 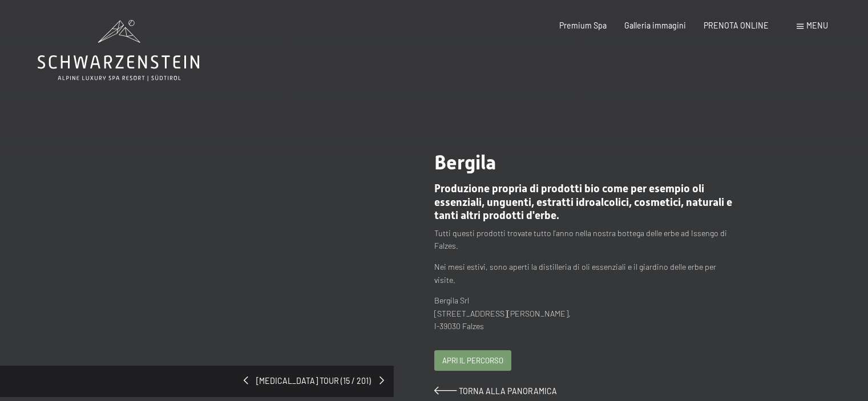 What do you see at coordinates (816, 25) in the screenshot?
I see `span: Menu` at bounding box center [816, 25].